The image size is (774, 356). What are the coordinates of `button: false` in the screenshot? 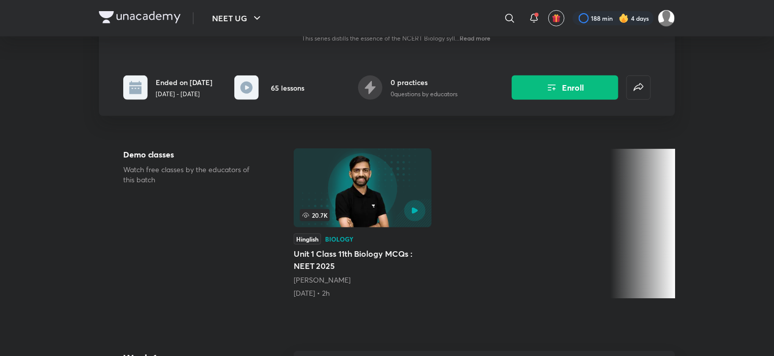 It's located at (638, 88).